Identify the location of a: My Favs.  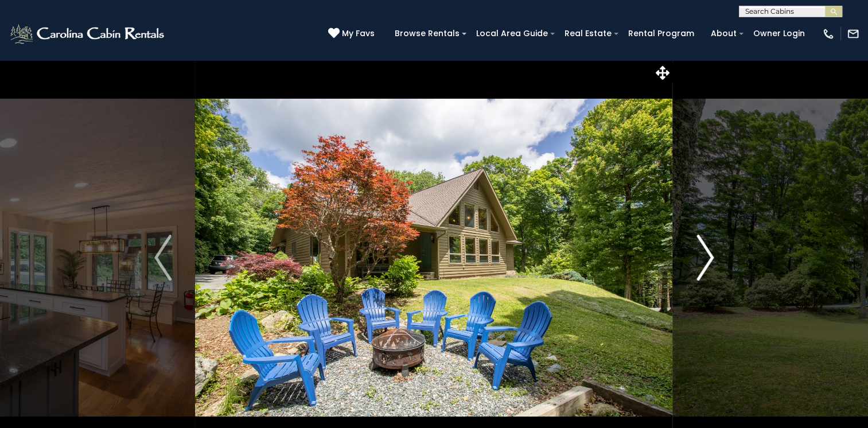
(353, 34).